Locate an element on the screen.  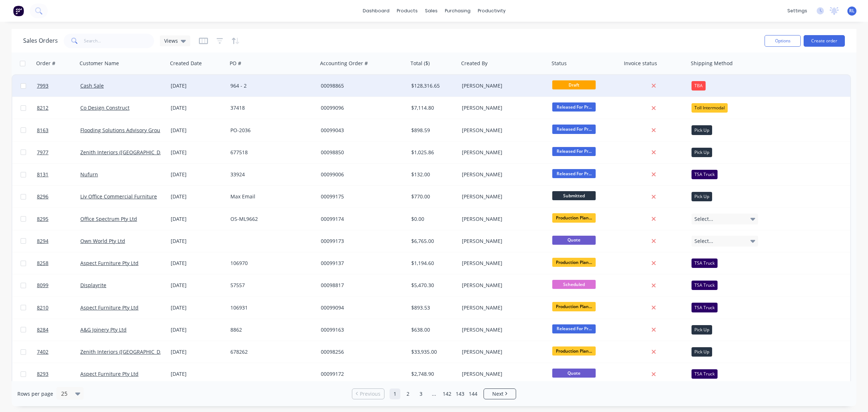
div: 00099163 is located at coordinates (361, 330).